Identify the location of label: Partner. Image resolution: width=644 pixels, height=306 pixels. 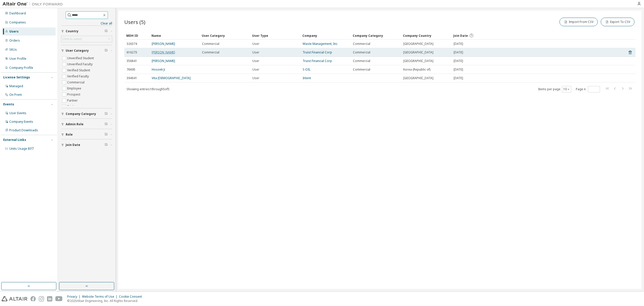
(73, 100).